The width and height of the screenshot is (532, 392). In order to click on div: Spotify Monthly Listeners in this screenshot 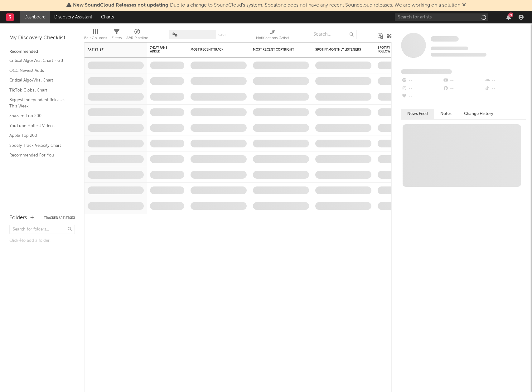, I will do `click(339, 50)`.